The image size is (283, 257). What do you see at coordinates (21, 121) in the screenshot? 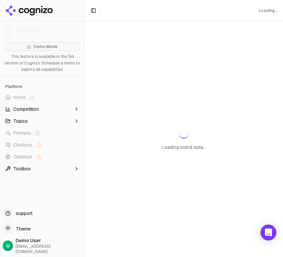
I see `span: Topics` at bounding box center [21, 121].